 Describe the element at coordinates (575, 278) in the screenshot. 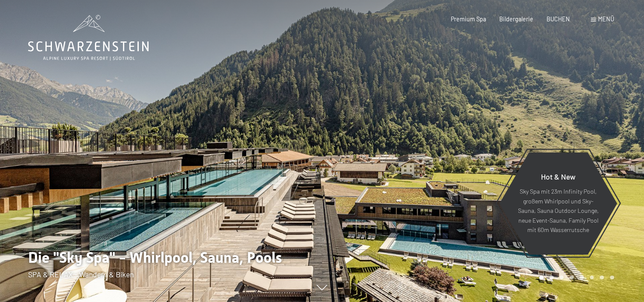

I see `div: Carousel Pagination` at that location.